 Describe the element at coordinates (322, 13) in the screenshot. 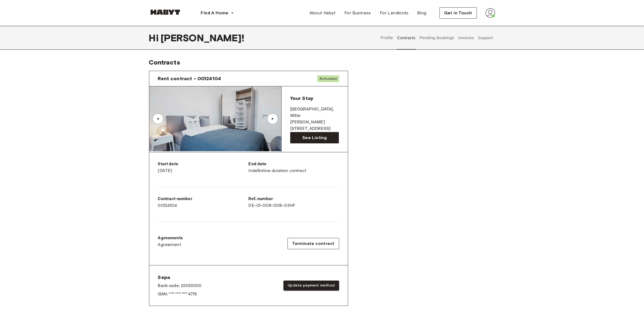

I see `span: About Habyt` at that location.